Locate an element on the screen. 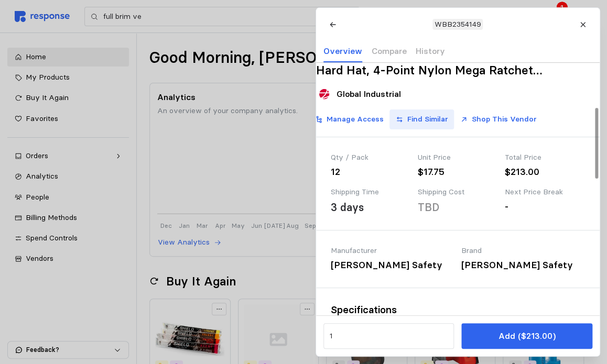  button: Add ($213.00) is located at coordinates (526, 336).